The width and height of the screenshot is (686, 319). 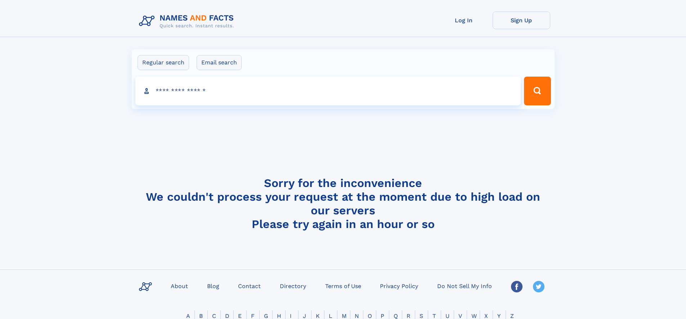 What do you see at coordinates (517, 287) in the screenshot?
I see `img: Facebook` at bounding box center [517, 287].